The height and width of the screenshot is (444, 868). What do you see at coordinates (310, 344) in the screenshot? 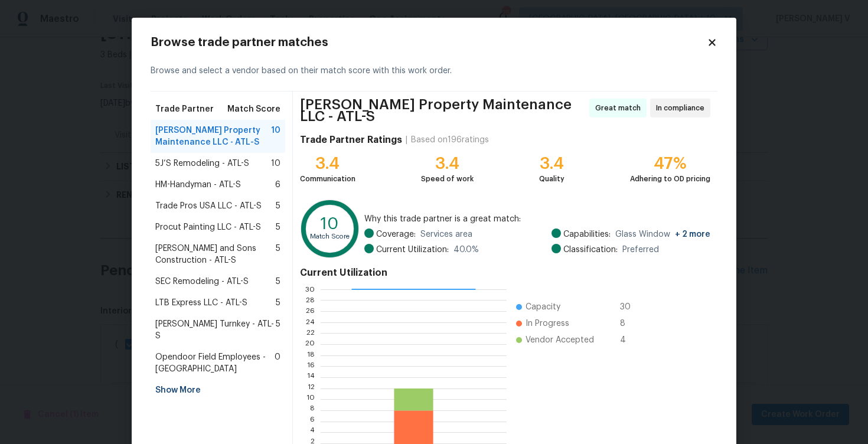
I see `text: 20` at bounding box center [310, 344].